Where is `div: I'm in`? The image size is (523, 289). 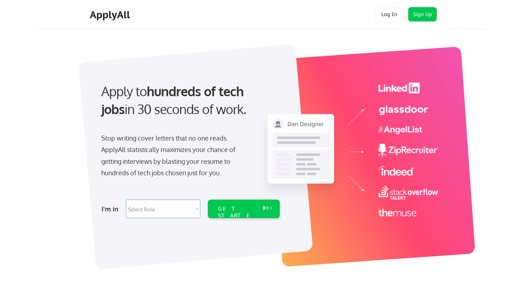
div: I'm in is located at coordinates (112, 209).